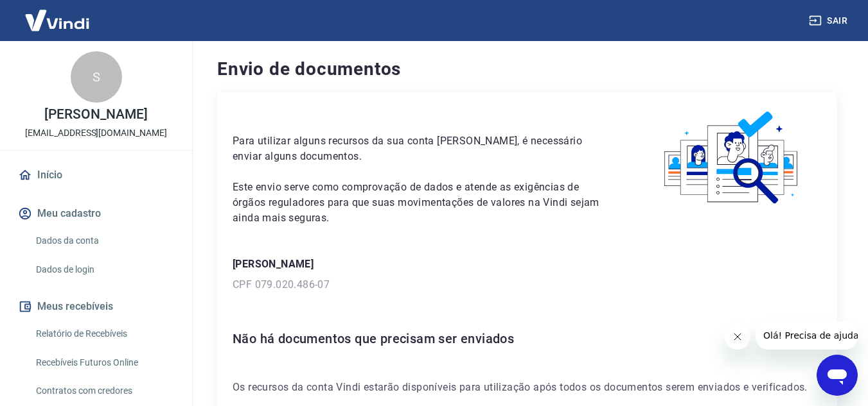 The image size is (868, 406). Describe the element at coordinates (104, 391) in the screenshot. I see `a: Contratos com credores` at that location.